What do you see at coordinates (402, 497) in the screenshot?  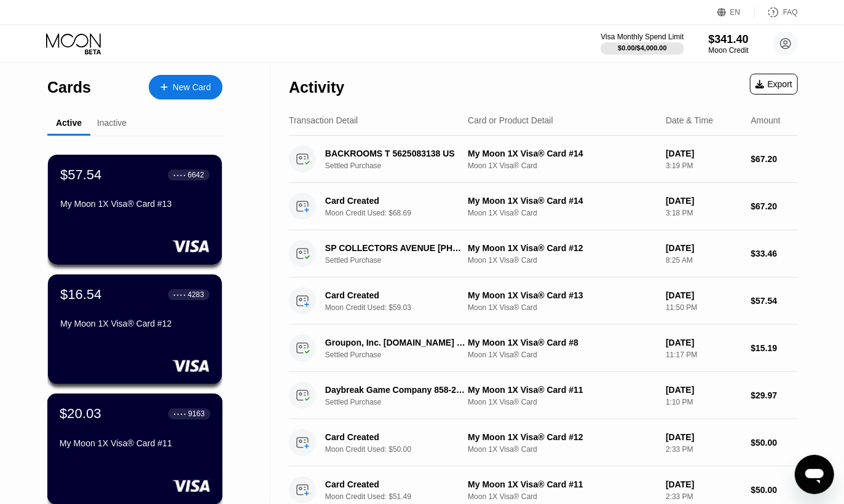 I see `div: Moon Credit Used: $51.49` at bounding box center [402, 497].